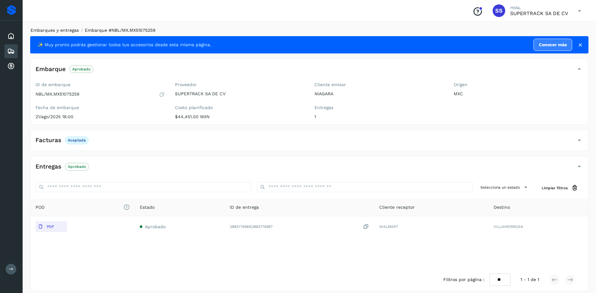 This screenshot has width=596, height=293. Describe the element at coordinates (539, 8) in the screenshot. I see `p: Hola,` at that location.